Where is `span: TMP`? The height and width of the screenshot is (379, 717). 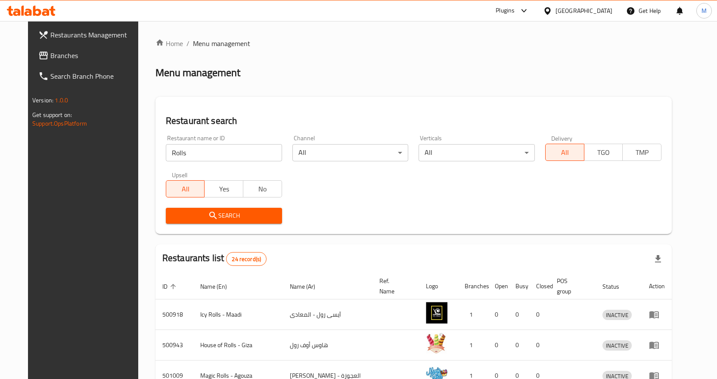
span: TMP is located at coordinates (642, 152).